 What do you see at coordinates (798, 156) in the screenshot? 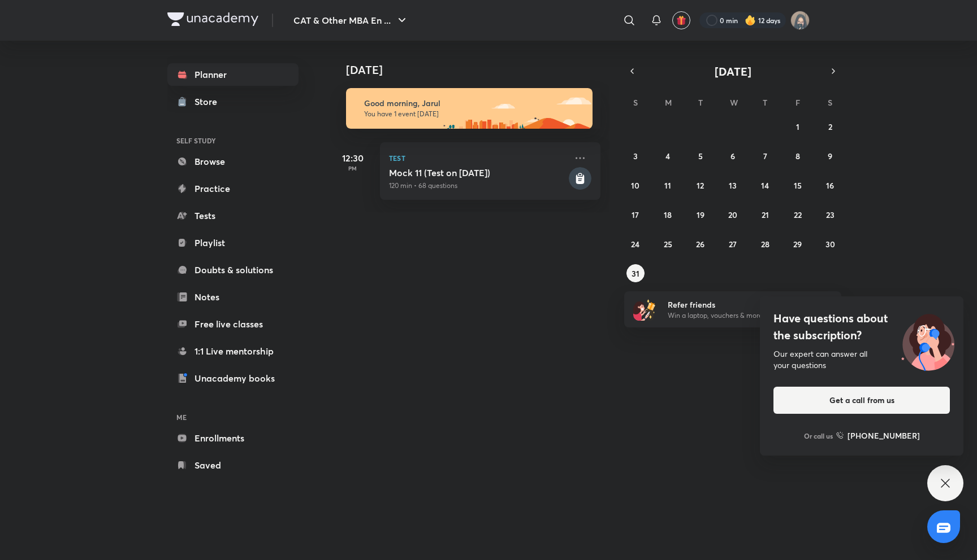
I see `abbr: August 8, 2025` at bounding box center [798, 156].